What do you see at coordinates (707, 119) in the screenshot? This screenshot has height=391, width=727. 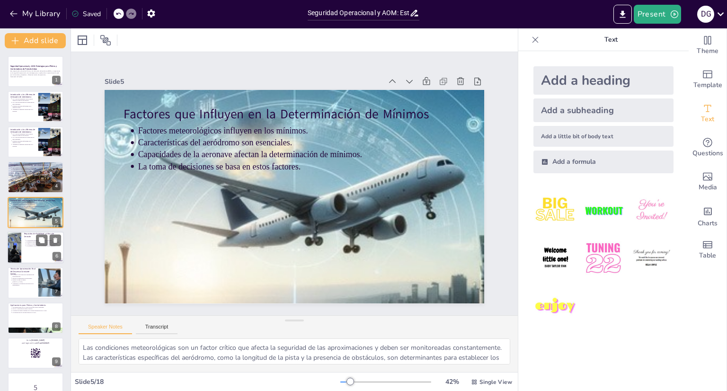 I see `span: Text` at bounding box center [707, 119].